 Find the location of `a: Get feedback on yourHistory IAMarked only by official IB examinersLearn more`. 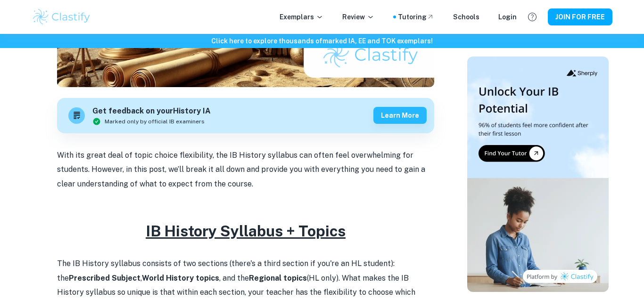

a: Get feedback on yourHistory IAMarked only by official IB examinersLearn more is located at coordinates (246, 116).